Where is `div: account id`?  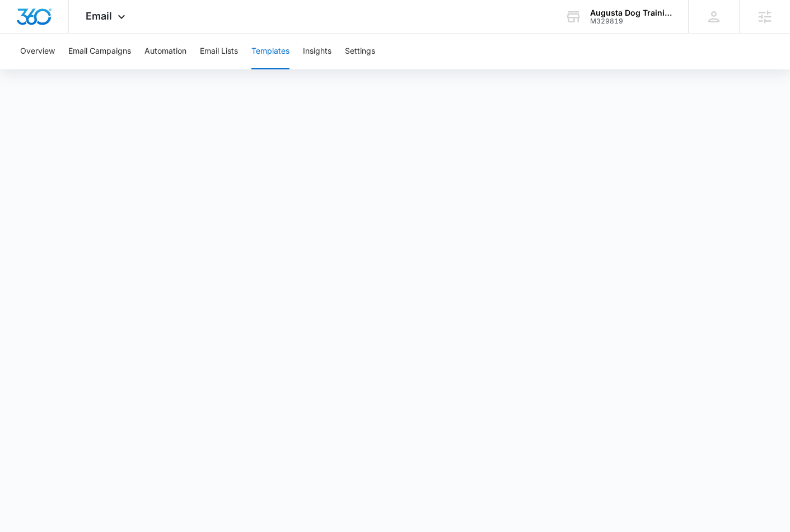 div: account id is located at coordinates (631, 21).